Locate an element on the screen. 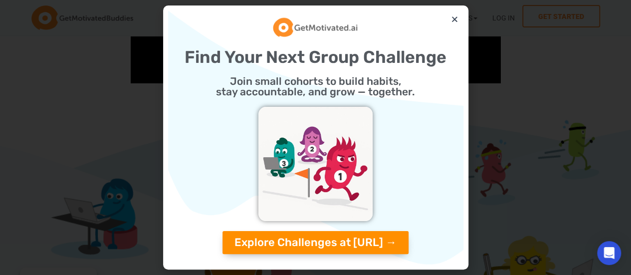 The image size is (631, 275). img: GetMotivatedAI Logo is located at coordinates (315, 27).